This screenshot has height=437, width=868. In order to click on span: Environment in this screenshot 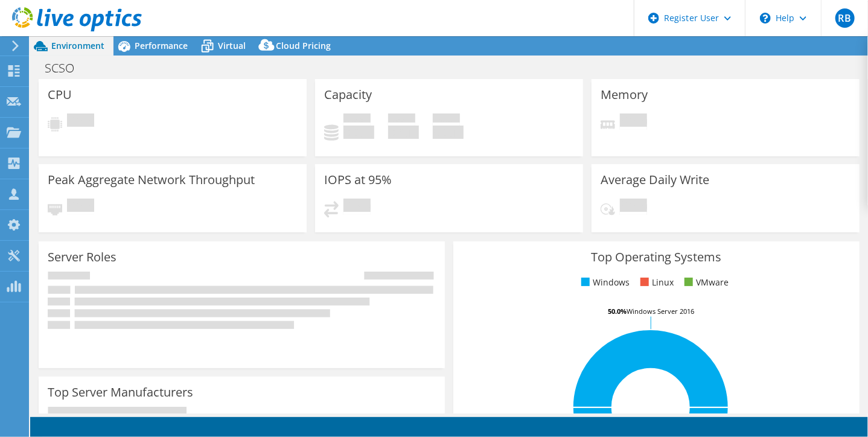, I will do `click(78, 46)`.